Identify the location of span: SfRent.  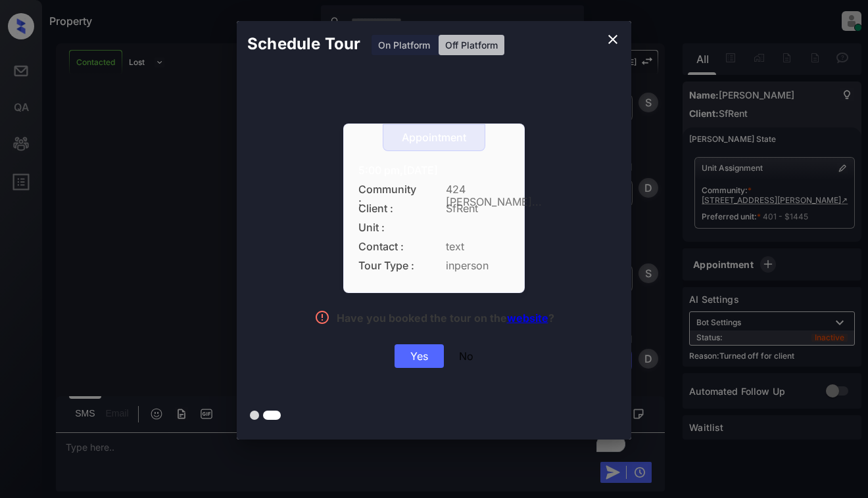
(477, 209).